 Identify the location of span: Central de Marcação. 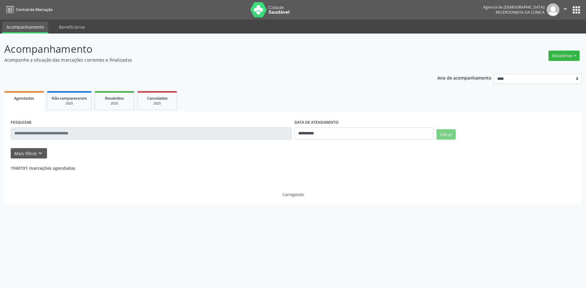
(34, 9).